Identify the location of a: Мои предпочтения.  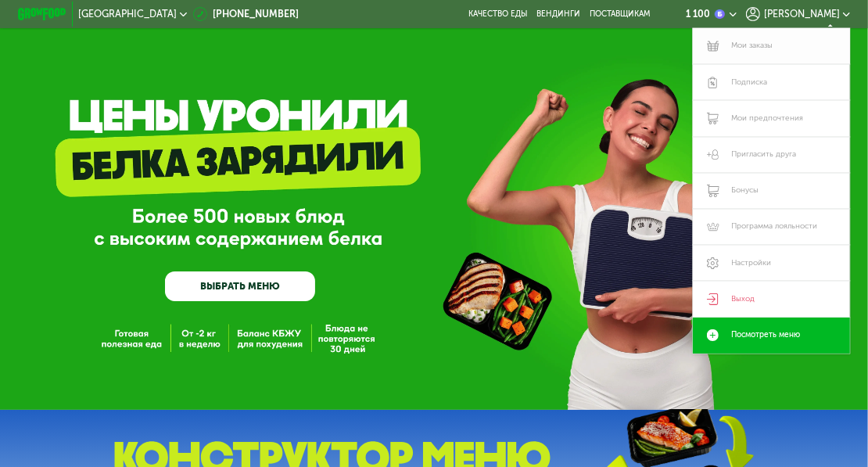
(771, 118).